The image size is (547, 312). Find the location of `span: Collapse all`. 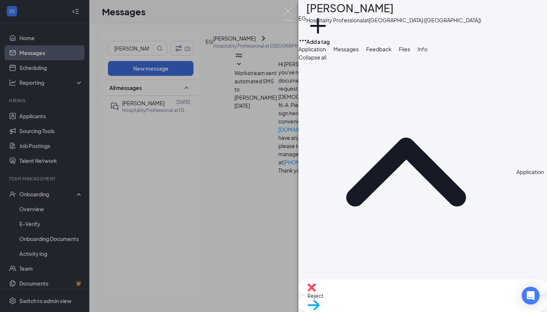

span: Collapse all is located at coordinates (423, 57).